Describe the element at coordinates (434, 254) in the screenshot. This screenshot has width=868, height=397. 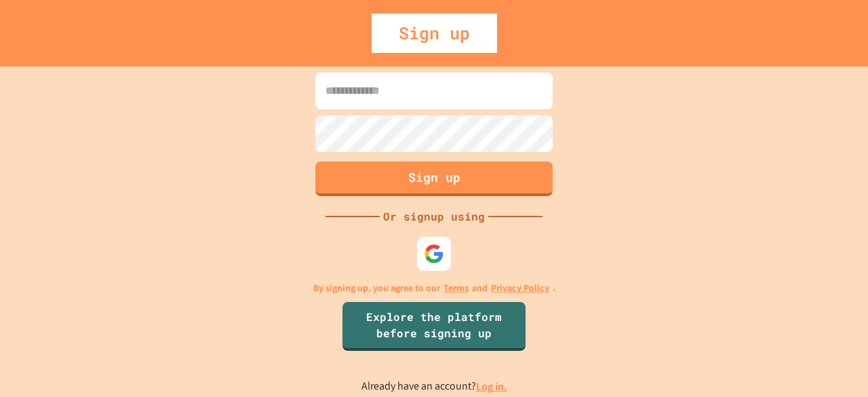
I see `img: google-icon.svg` at that location.